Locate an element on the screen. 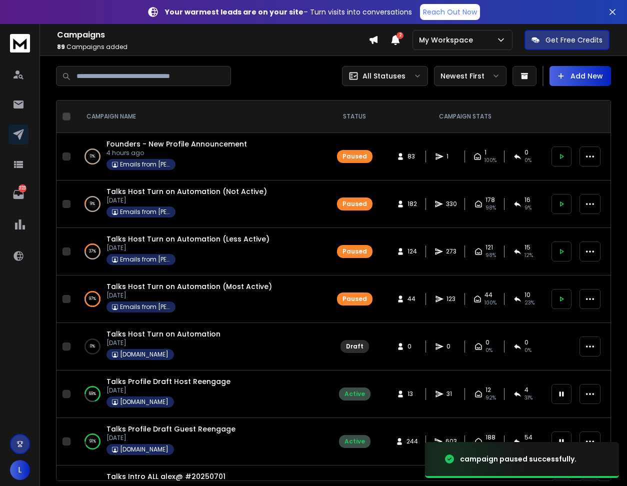 The image size is (627, 486). span: Talks Host Turn on Automation (Most Active) is located at coordinates (189, 286).